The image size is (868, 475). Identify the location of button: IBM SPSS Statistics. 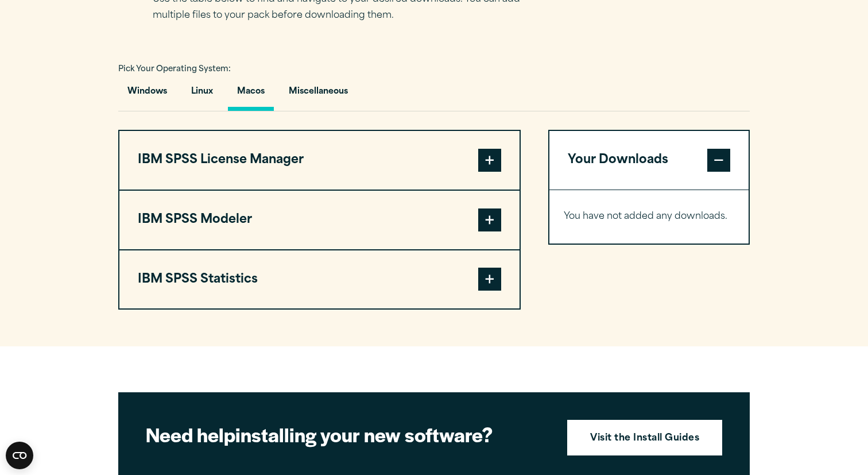
(319, 280).